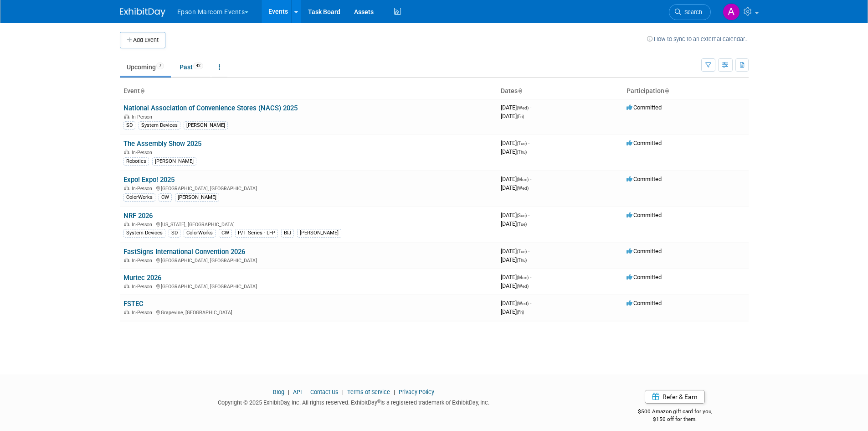  Describe the element at coordinates (667, 91) in the screenshot. I see `a: Sort by Participation Type` at that location.